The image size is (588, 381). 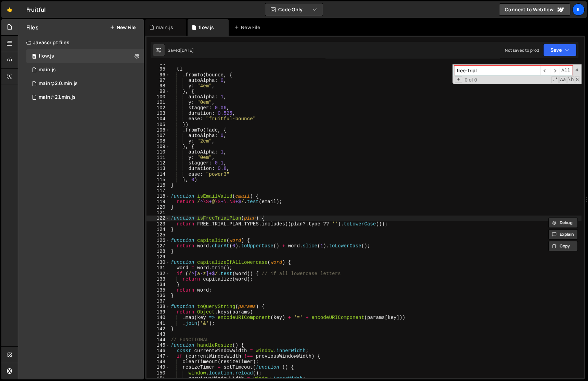 What do you see at coordinates (497, 71) in the screenshot?
I see `input: Search for` at bounding box center [497, 71].